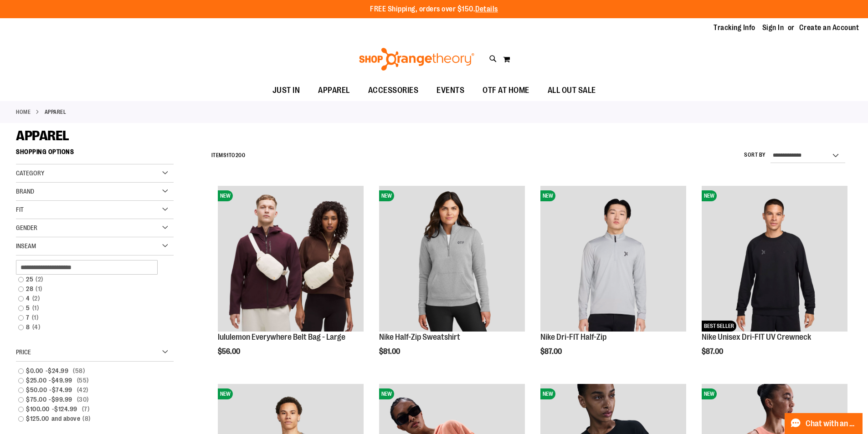  Describe the element at coordinates (39, 418) in the screenshot. I see `span: $125.00` at that location.